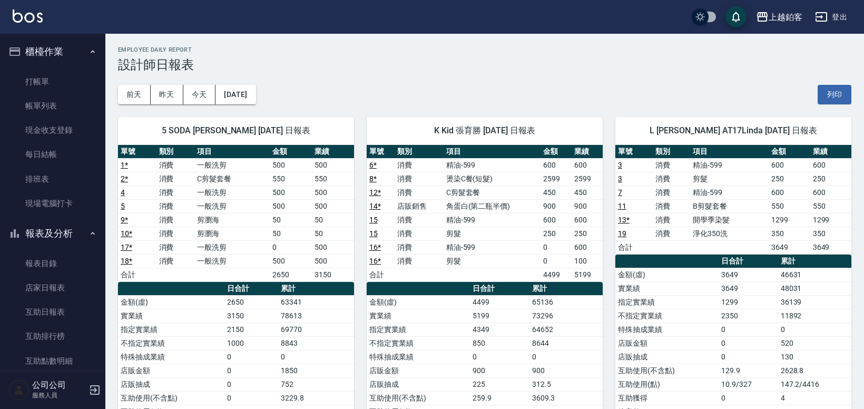 This screenshot has height=409, width=864. Describe the element at coordinates (251, 302) in the screenshot. I see `td: 2650` at that location.